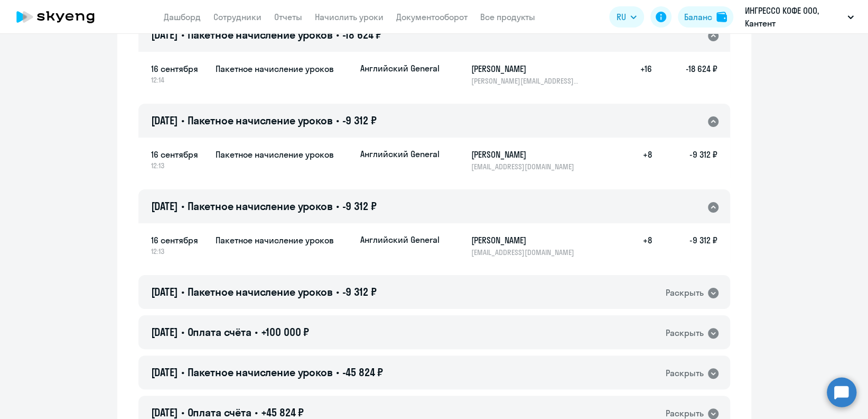 This screenshot has width=868, height=419. Describe the element at coordinates (722, 17) in the screenshot. I see `img: balance` at that location.